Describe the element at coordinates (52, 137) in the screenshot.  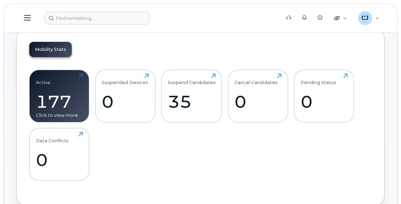
I see `div: Data Conflicts` at that location.